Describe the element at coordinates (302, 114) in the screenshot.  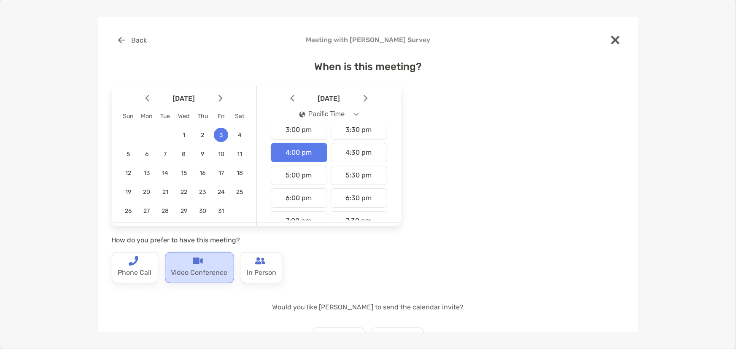
I see `img: icon` at that location.